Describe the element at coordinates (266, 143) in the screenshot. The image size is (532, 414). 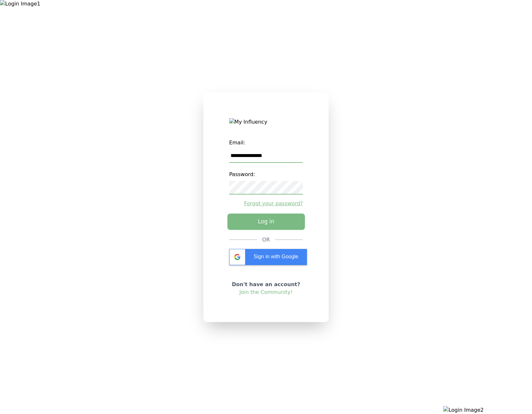
I see `label: Email:` at that location.